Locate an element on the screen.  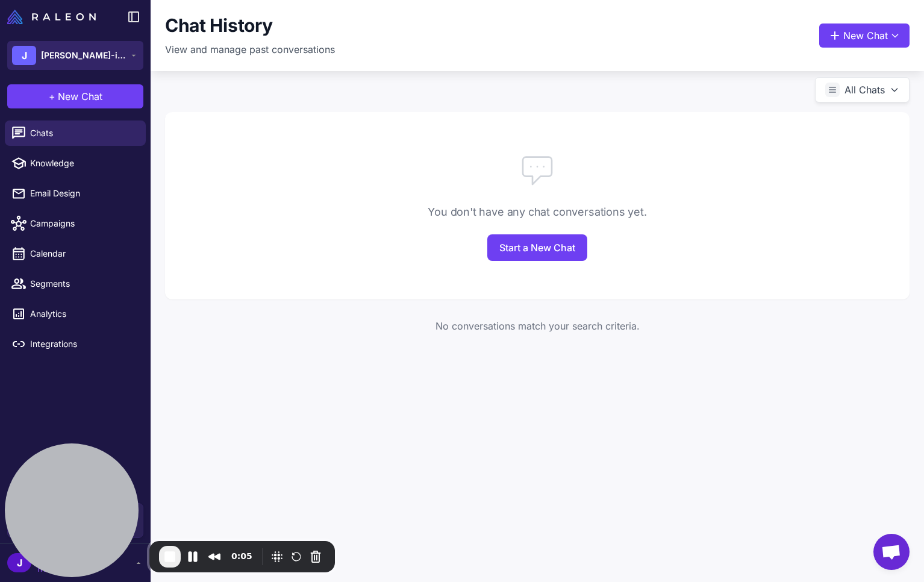
p: View and manage past conversations is located at coordinates (250, 49).